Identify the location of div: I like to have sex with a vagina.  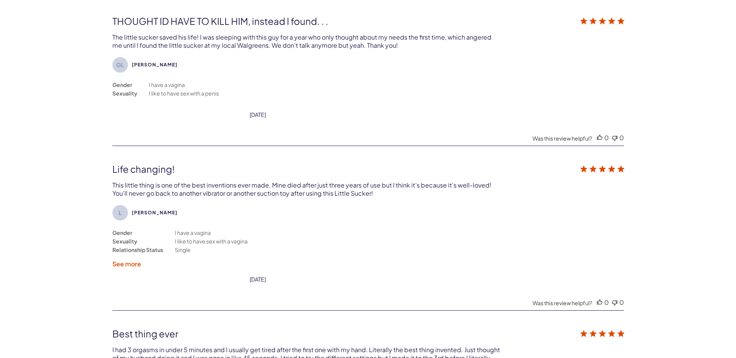
(211, 241).